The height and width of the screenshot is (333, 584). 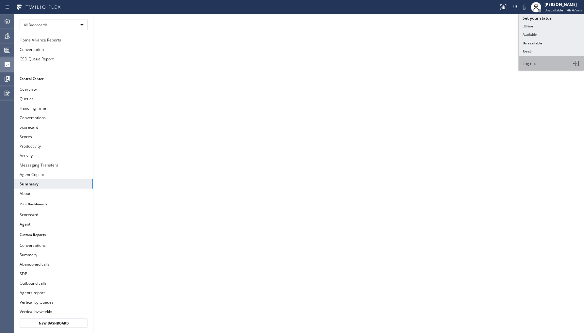 I want to click on button: Outbound calls, so click(x=54, y=283).